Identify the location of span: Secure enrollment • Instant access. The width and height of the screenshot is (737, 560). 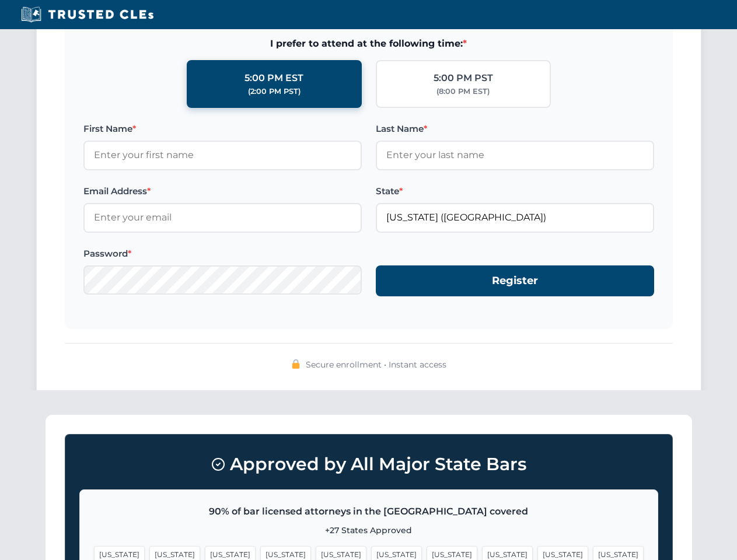
(376, 364).